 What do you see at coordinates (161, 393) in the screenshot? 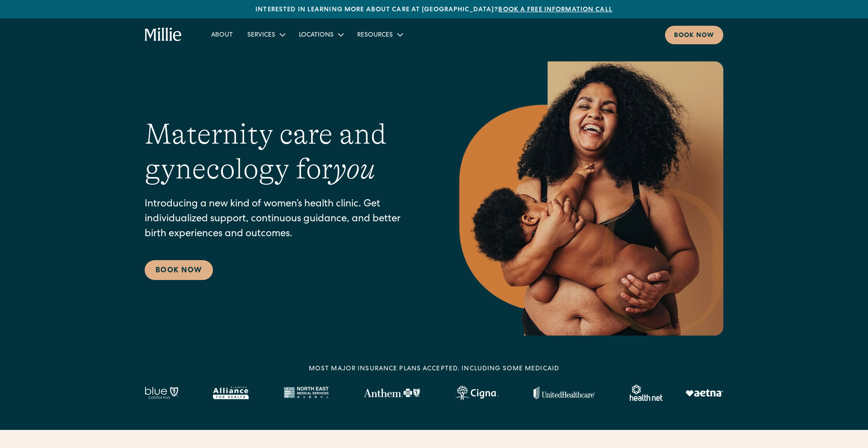
I see `img: Blue California logo` at bounding box center [161, 393].